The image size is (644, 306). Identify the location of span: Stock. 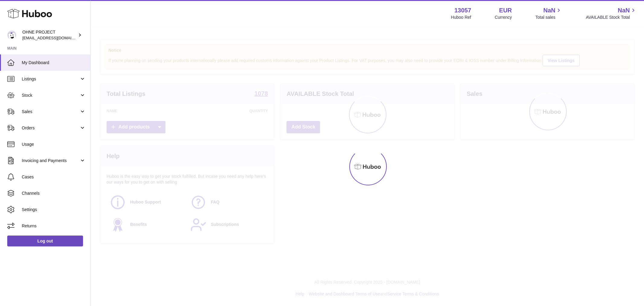
(51, 95).